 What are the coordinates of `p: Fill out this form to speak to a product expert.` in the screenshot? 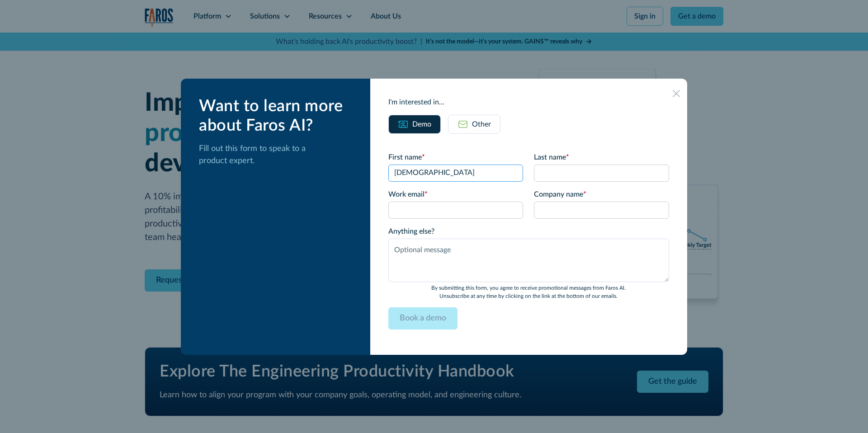 It's located at (277, 156).